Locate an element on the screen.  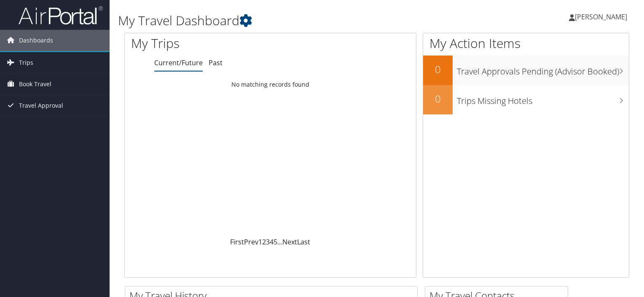
a: 1 is located at coordinates (260, 242).